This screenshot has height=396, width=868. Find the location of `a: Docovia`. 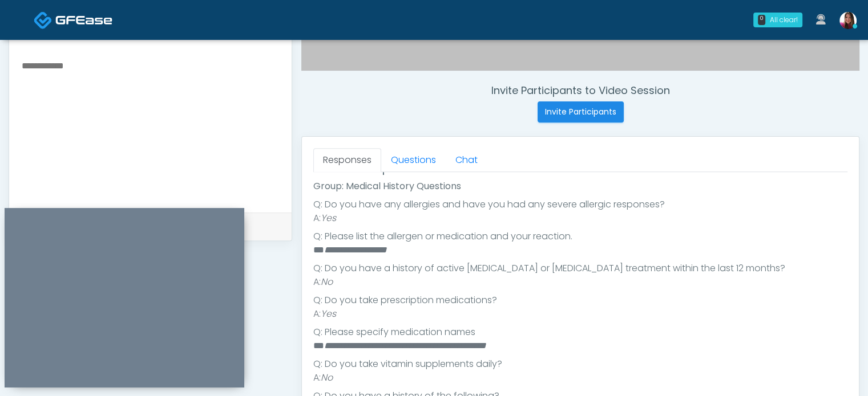

a: Docovia is located at coordinates (73, 20).